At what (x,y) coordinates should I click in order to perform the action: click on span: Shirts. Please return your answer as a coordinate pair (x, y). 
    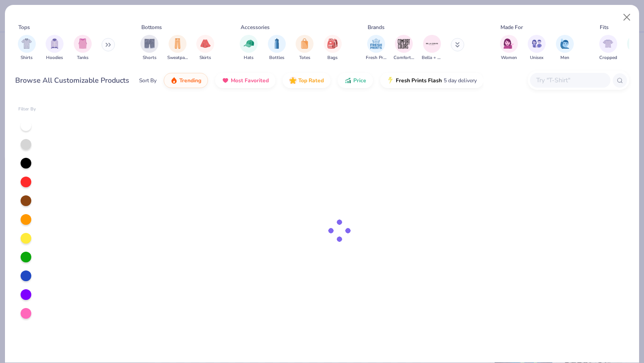
    Looking at the image, I should click on (26, 58).